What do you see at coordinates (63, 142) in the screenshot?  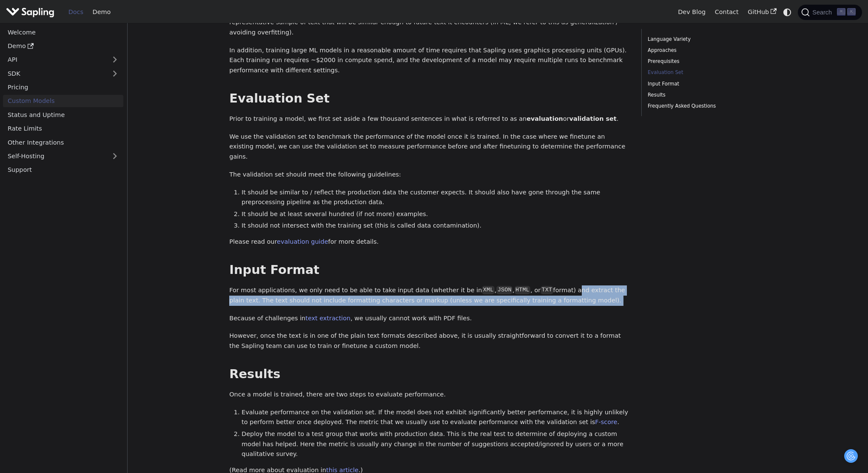 I see `a: Other Integrations` at bounding box center [63, 142].